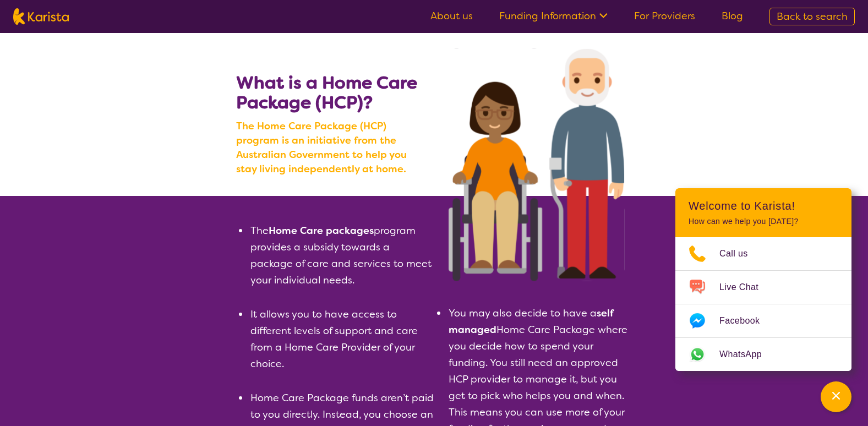 This screenshot has width=868, height=426. Describe the element at coordinates (531, 322) in the screenshot. I see `b: self managed` at that location.